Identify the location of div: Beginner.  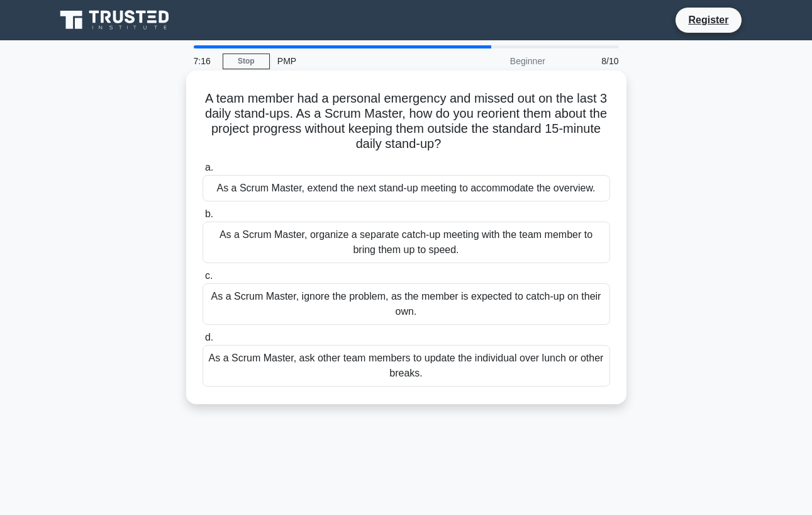
(498, 61).